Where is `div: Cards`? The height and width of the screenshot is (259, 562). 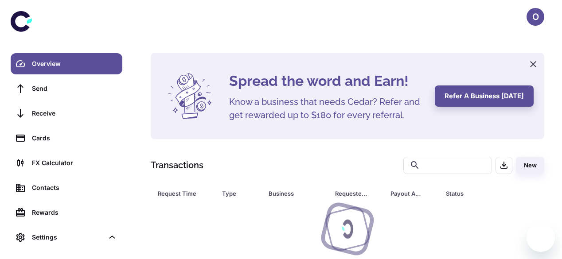 div: Cards is located at coordinates (74, 138).